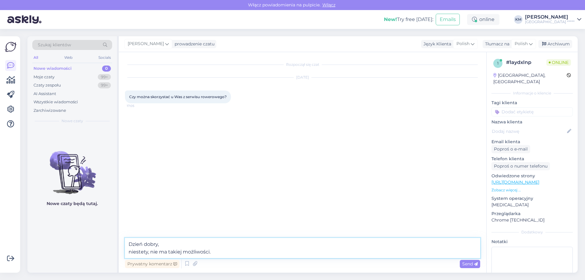 The width and height of the screenshot is (585, 280). What do you see at coordinates (532, 159) in the screenshot?
I see `p: Telefon klienta` at bounding box center [532, 159].